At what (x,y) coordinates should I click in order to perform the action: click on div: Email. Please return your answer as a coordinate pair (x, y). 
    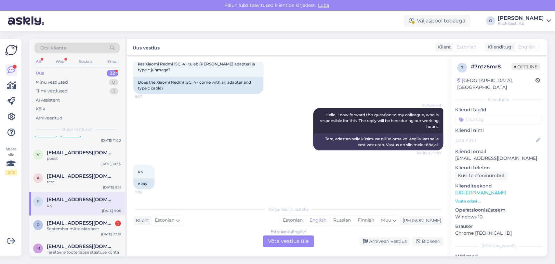
    Looking at the image, I should click on (113, 61).